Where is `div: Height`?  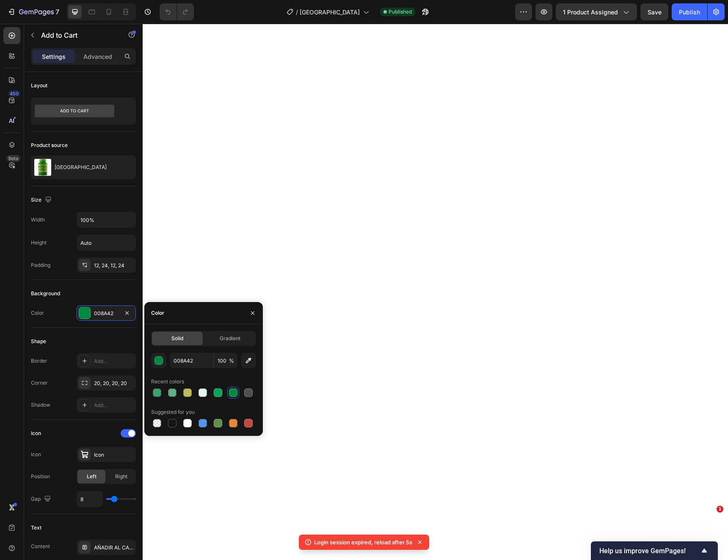
div: Height is located at coordinates (39, 242).